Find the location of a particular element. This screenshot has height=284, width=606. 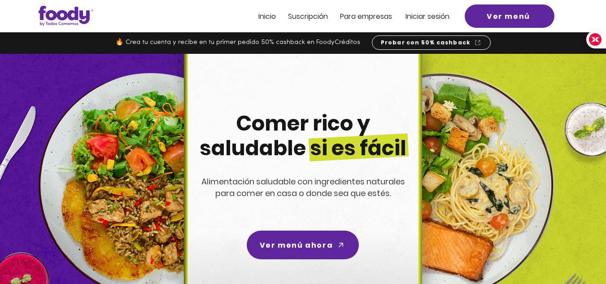

a: Inicio is located at coordinates (267, 16).